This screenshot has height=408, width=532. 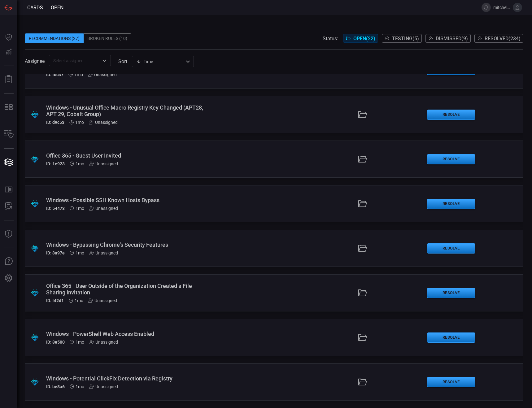 I want to click on div: Broken Rules (10), so click(x=108, y=38).